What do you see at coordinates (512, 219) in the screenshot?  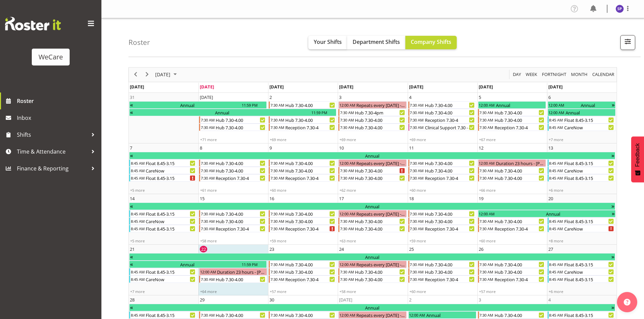 I see `td: Friday, September 19, 2025` at bounding box center [512, 219].